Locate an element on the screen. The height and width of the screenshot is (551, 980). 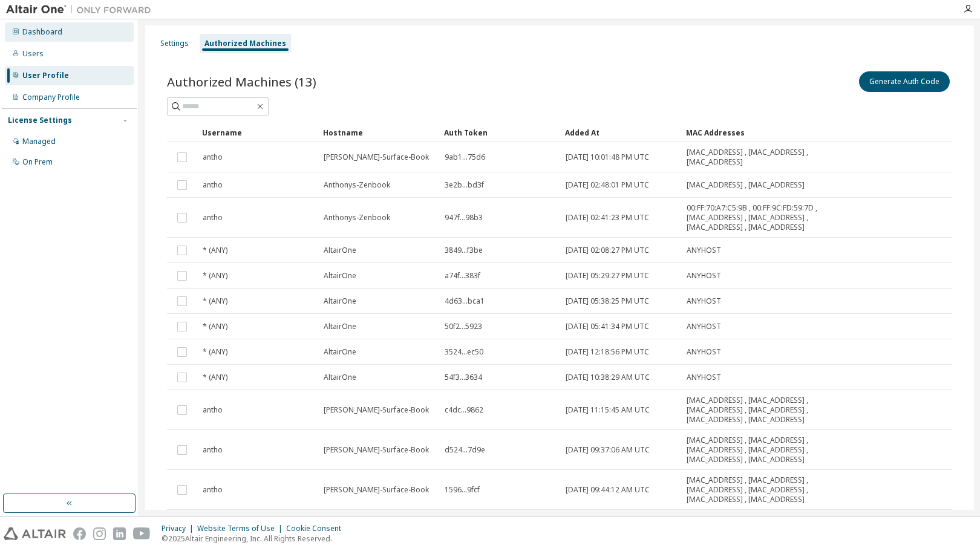
div: Hostname is located at coordinates (379, 133).